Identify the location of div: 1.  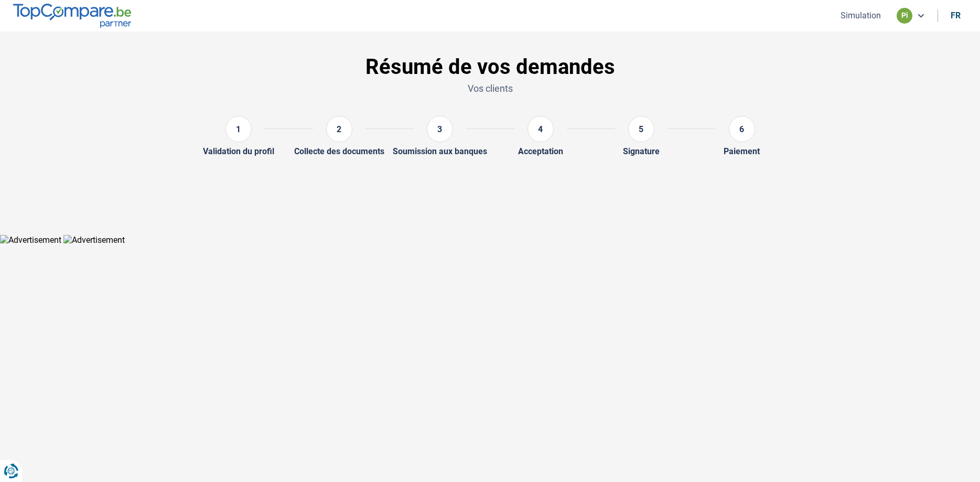
(239, 129).